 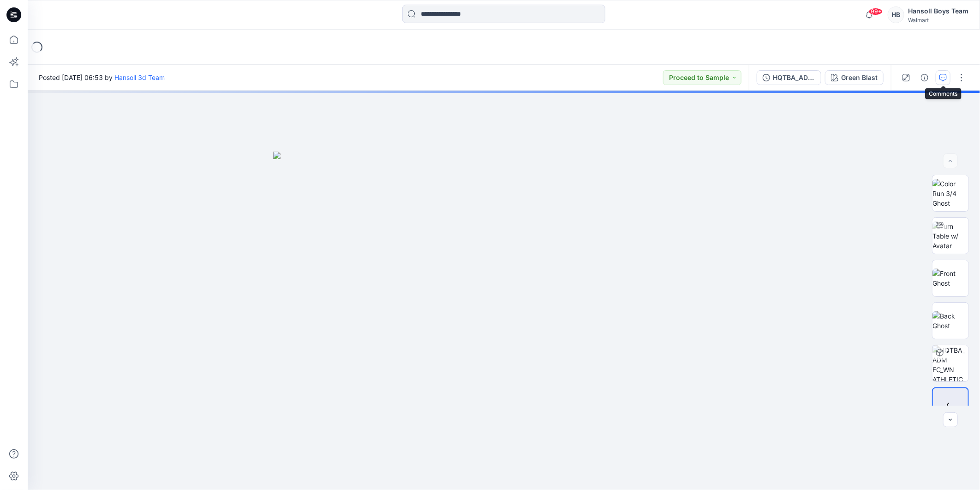 What do you see at coordinates (794, 78) in the screenshot?
I see `div: HQTBA_ADM FC_WN ATHLETIC SET TOP` at bounding box center [794, 78].